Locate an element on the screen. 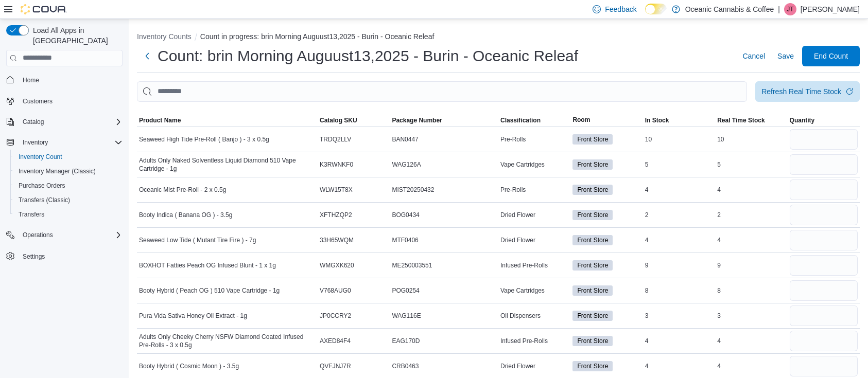  div: MTF0406 is located at coordinates (444, 240).